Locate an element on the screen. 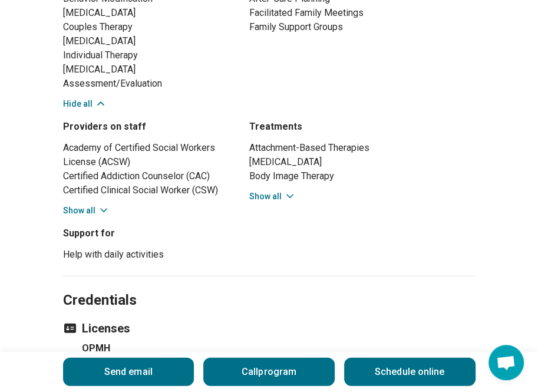  li: Individual Therapy is located at coordinates (146, 55).